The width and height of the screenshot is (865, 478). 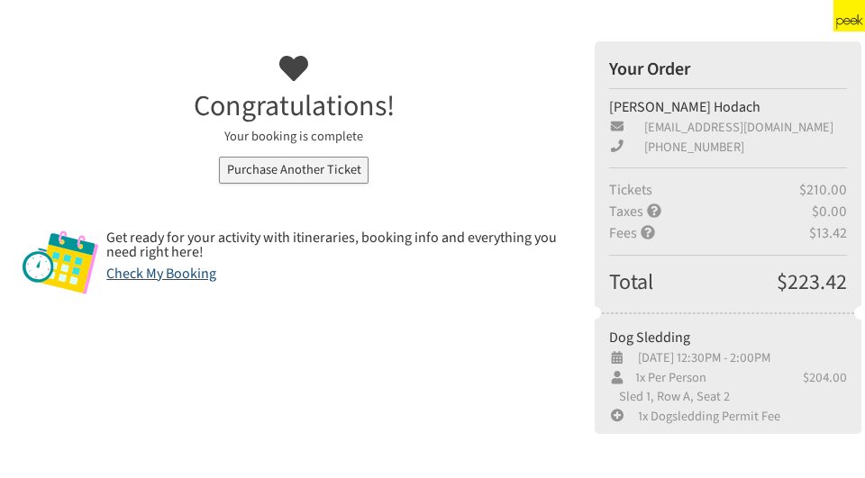 What do you see at coordinates (728, 338) in the screenshot?
I see `div: Dog Sledding` at bounding box center [728, 338].